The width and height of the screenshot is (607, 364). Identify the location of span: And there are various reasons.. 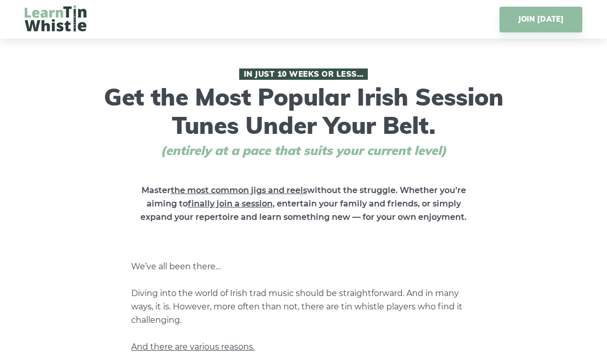
(193, 346).